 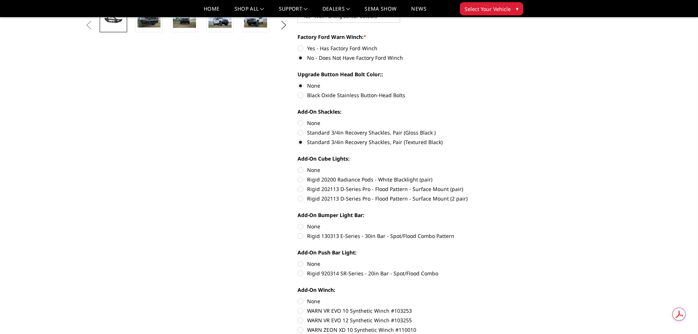 What do you see at coordinates (284, 25) in the screenshot?
I see `button: Next` at bounding box center [284, 25].